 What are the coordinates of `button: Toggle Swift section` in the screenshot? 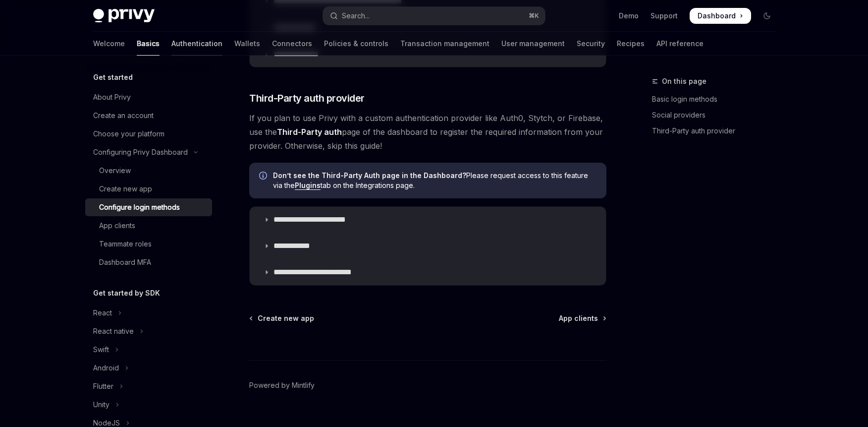 It's located at (149, 350).